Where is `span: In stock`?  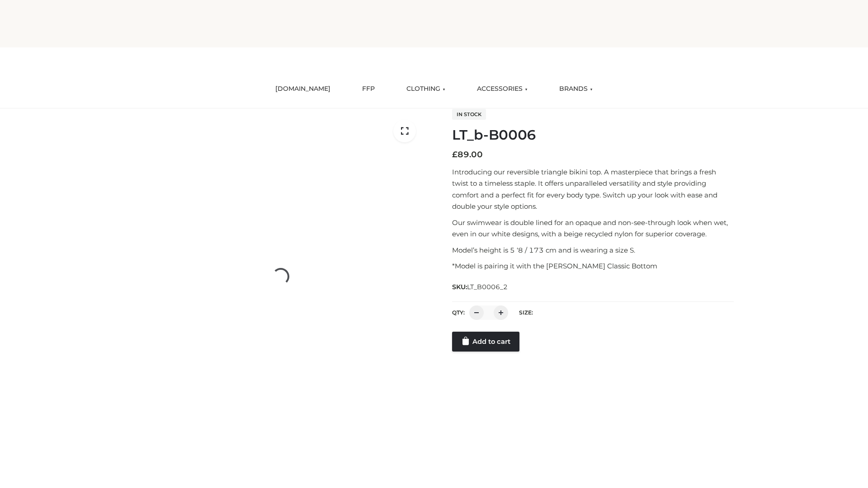
span: In stock is located at coordinates (469, 114).